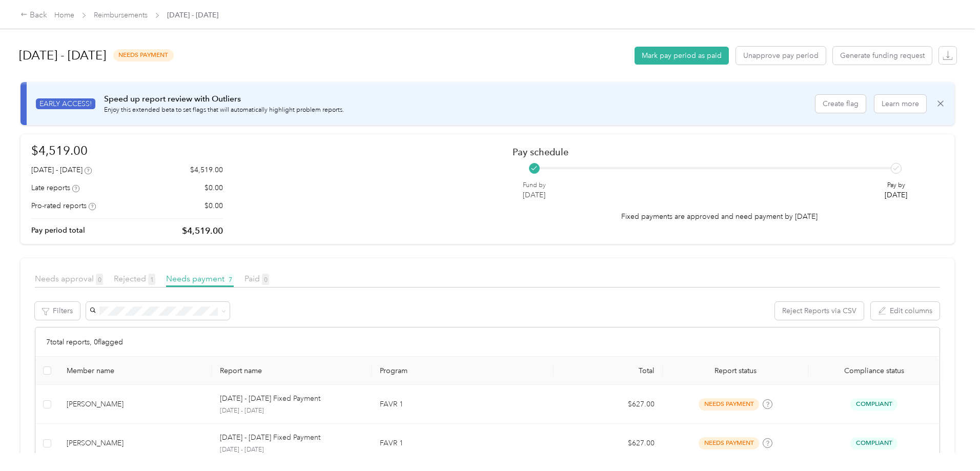 This screenshot has width=980, height=471. What do you see at coordinates (257, 278) in the screenshot?
I see `span: Paid` at bounding box center [257, 278].